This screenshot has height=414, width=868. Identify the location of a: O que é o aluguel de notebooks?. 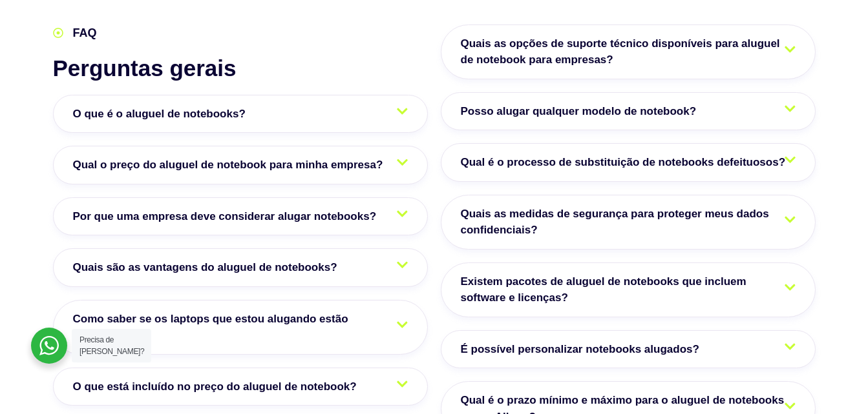
(241, 114).